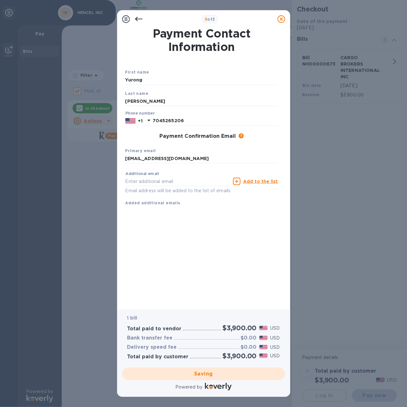 The width and height of the screenshot is (407, 407). I want to click on img: US, so click(131, 121).